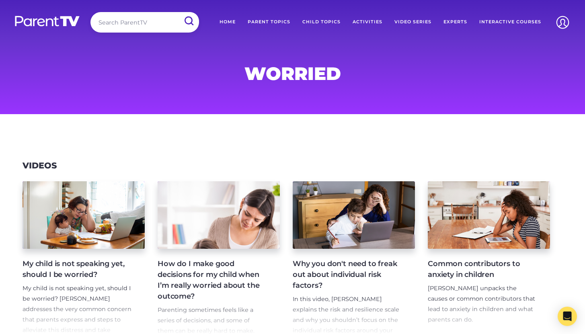  Describe the element at coordinates (47, 21) in the screenshot. I see `img: parenttv-logo-white.4c85aaf.svg` at that location.